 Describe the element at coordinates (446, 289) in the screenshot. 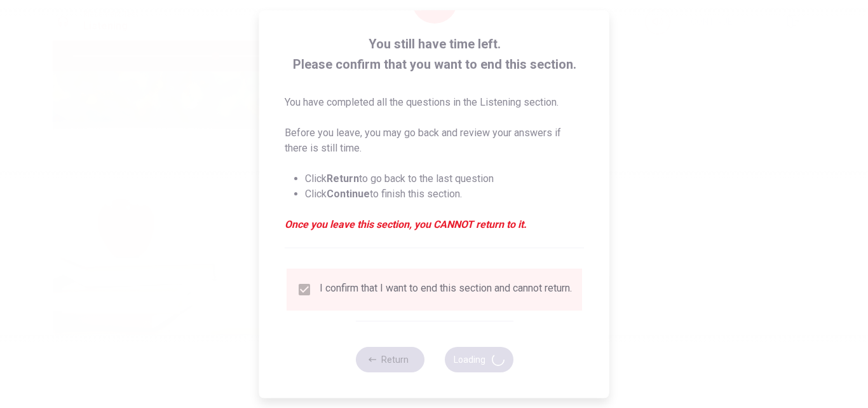

I see `div: I confirm that I want to end this section and cannot return.` at that location.